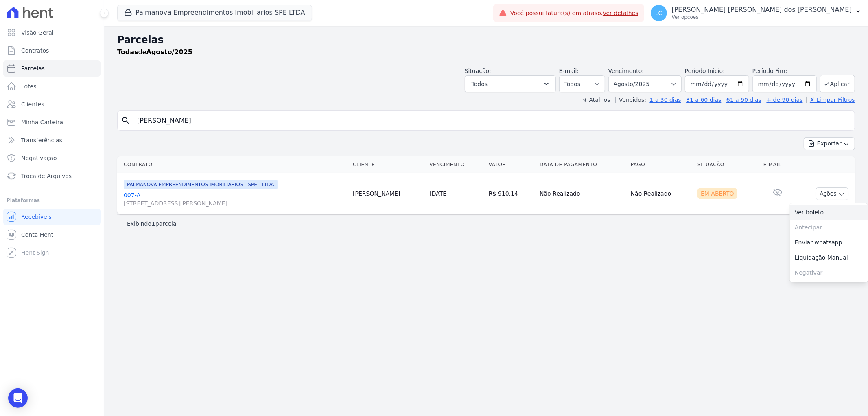  I want to click on a: 1 a 30 dias, so click(665, 100).